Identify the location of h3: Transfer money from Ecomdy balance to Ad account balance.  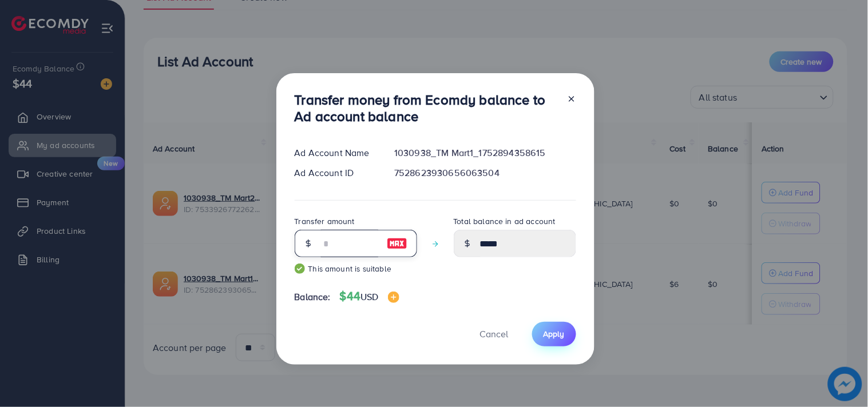
(427, 108).